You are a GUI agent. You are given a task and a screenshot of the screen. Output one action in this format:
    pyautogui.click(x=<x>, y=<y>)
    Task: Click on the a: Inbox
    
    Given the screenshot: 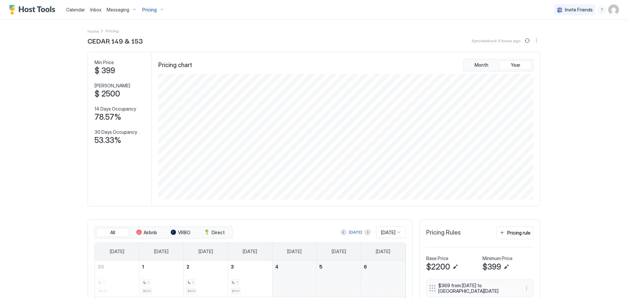 What is the action you would take?
    pyautogui.click(x=96, y=9)
    